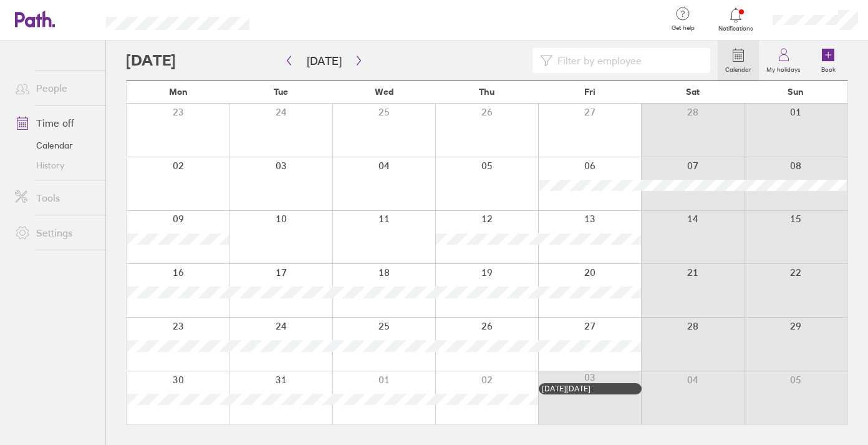 This screenshot has height=445, width=868. Describe the element at coordinates (55, 123) in the screenshot. I see `a: Time off` at that location.